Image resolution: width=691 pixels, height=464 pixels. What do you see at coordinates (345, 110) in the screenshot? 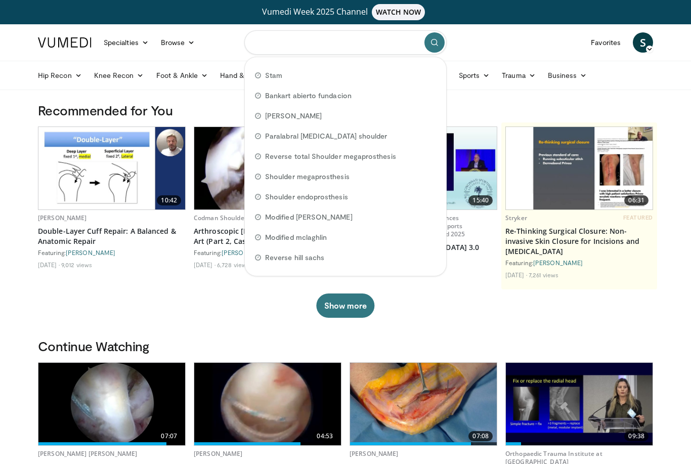
I see `h3: Recommended for You` at bounding box center [345, 110].